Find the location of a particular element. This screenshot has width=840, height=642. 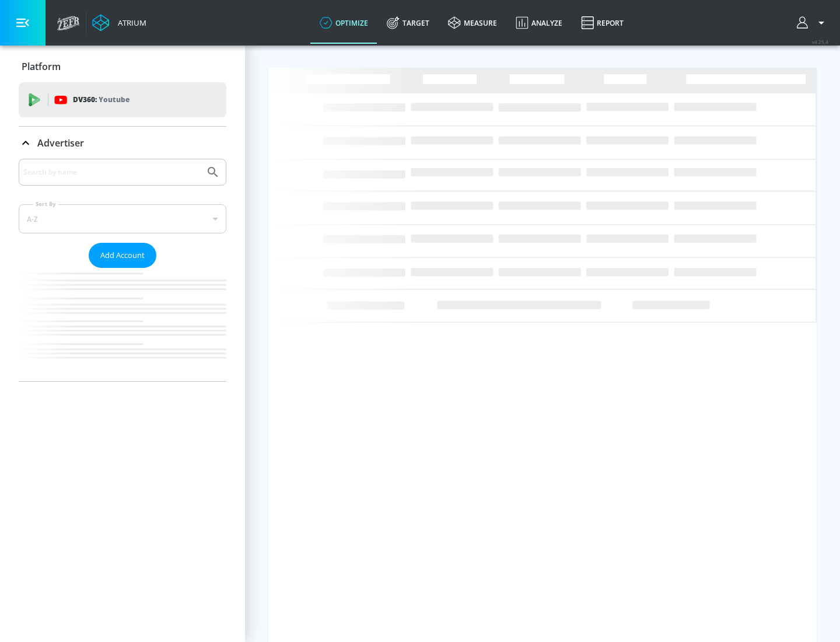

a: Target is located at coordinates (408, 23).